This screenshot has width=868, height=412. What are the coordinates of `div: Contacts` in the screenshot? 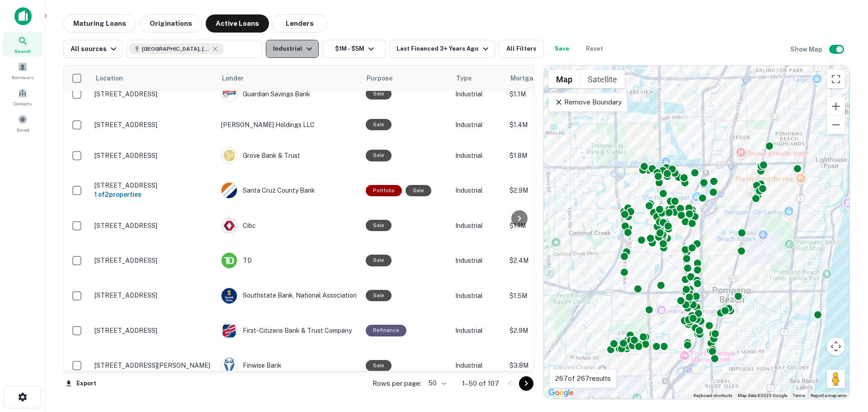 It's located at (23, 97).